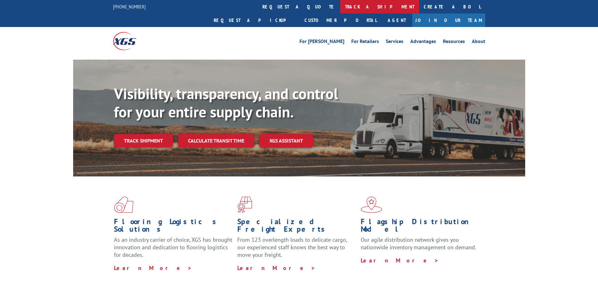 This screenshot has height=286, width=598. What do you see at coordinates (397, 20) in the screenshot?
I see `a: Agent` at bounding box center [397, 20].